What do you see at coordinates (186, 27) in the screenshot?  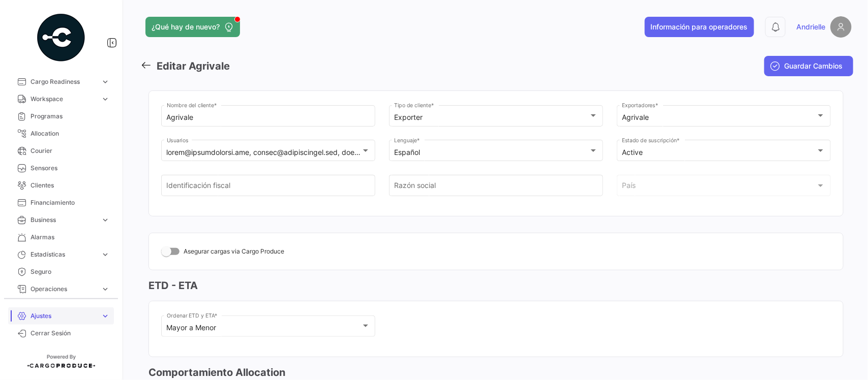 I see `span: ¿Qué hay de nuevo?` at bounding box center [186, 27].